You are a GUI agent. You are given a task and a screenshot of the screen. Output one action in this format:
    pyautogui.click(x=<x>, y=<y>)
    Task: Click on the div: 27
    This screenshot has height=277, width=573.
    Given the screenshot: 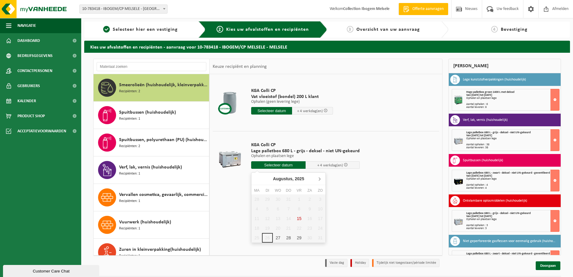 What is the action you would take?
    pyautogui.click(x=278, y=238)
    